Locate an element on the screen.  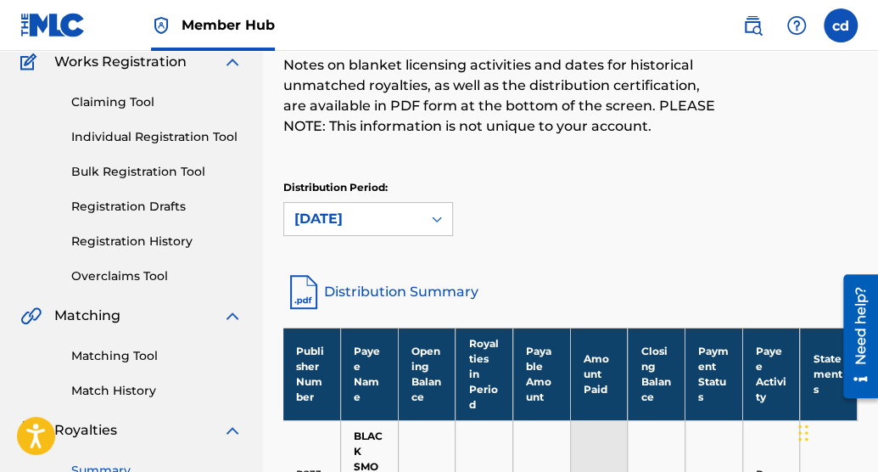
a: Claiming Tool is located at coordinates (157, 102).